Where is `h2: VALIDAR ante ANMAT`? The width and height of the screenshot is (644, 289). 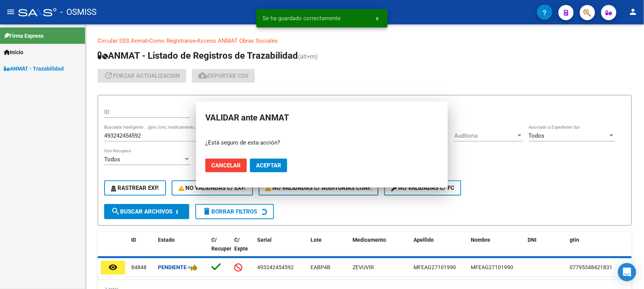
h2: VALIDAR ante ANMAT is located at coordinates (322, 118).